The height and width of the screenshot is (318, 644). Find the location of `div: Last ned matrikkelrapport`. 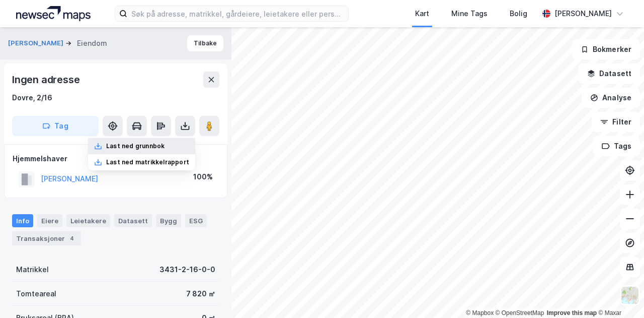

div: Last ned matrikkelrapport is located at coordinates (148, 162).